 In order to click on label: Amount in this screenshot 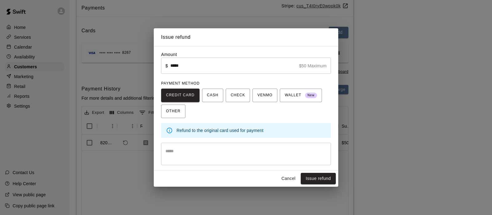, I will do `click(169, 54)`.